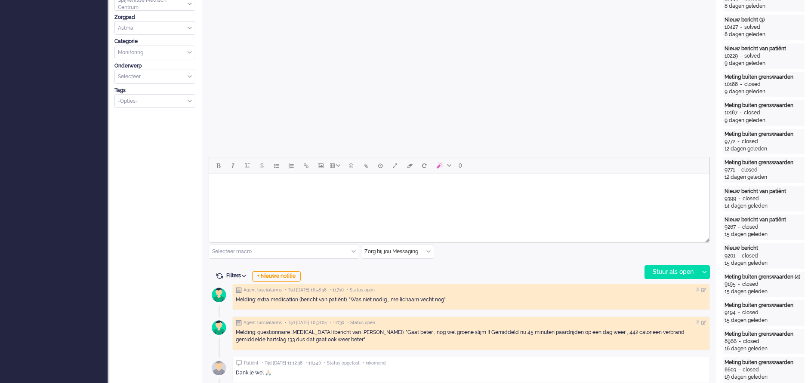  What do you see at coordinates (764, 20) in the screenshot?
I see `div: Nieuw bericht (3)` at bounding box center [764, 20].